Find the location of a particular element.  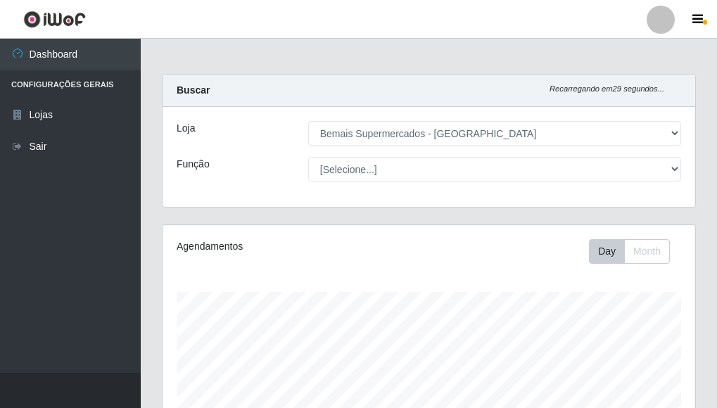

label: Loja is located at coordinates (186, 128).